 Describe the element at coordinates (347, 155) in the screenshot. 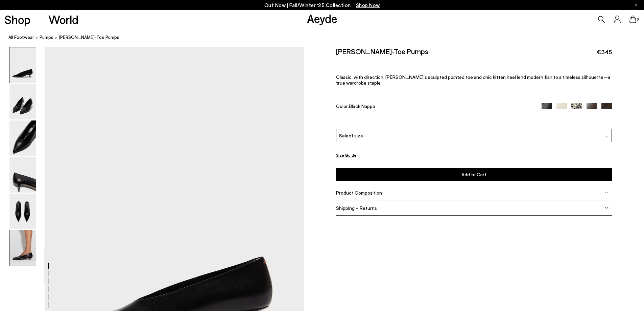

I see `button: Size Guide` at that location.